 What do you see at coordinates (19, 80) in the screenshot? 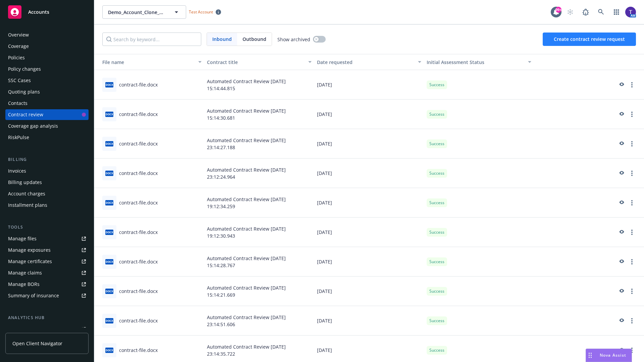
I see `div: SSC Cases` at bounding box center [19, 80].